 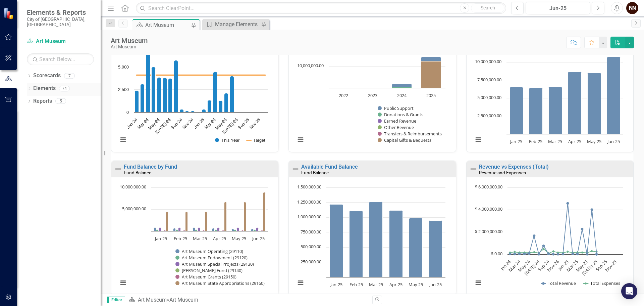 I want to click on button: Show Target, so click(x=256, y=140).